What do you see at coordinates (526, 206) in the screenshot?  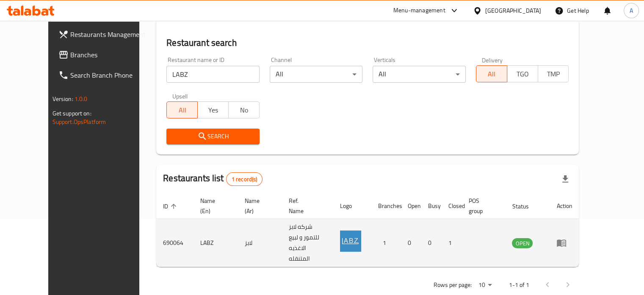 I see `span: Status` at bounding box center [526, 206].